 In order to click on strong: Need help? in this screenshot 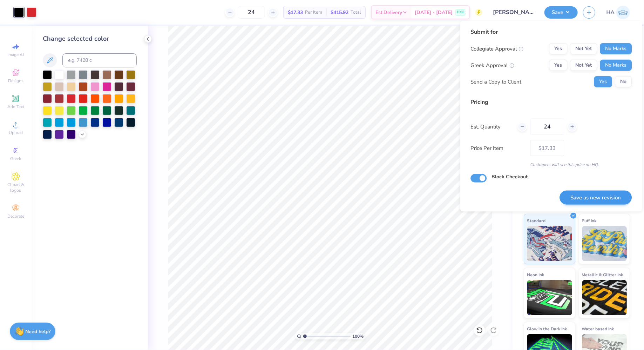, I will do `click(38, 331)`.